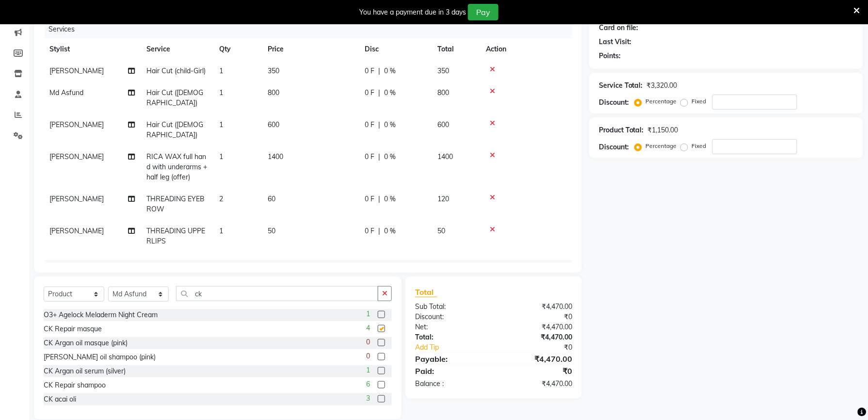  What do you see at coordinates (451, 306) in the screenshot?
I see `div: Sub Total:` at bounding box center [451, 306].